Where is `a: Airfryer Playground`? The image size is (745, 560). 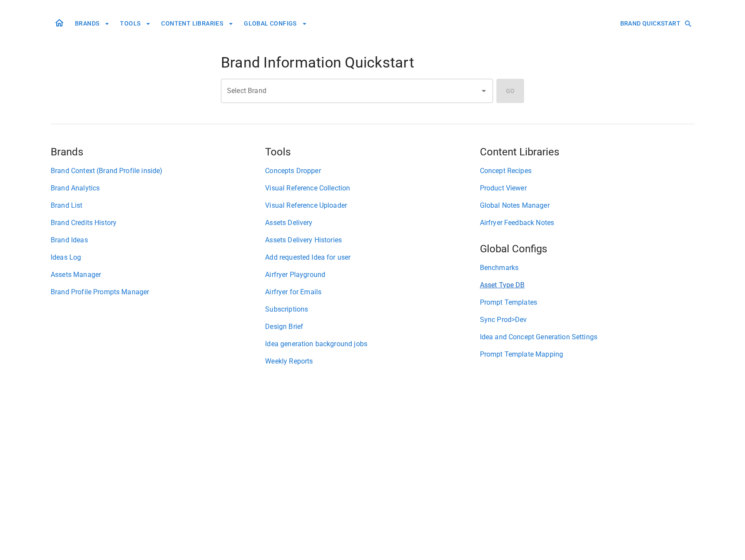
a: Airfryer Playground is located at coordinates (372, 275).